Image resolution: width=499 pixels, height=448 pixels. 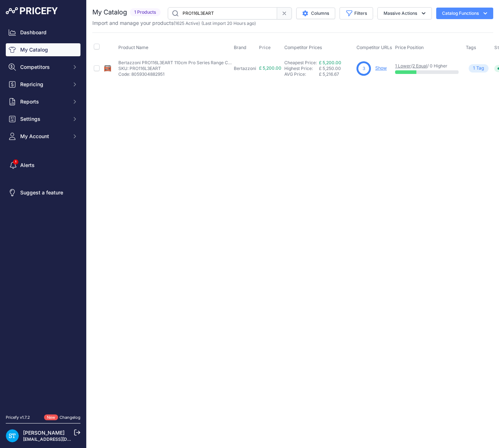 I want to click on span: Brand, so click(x=240, y=47).